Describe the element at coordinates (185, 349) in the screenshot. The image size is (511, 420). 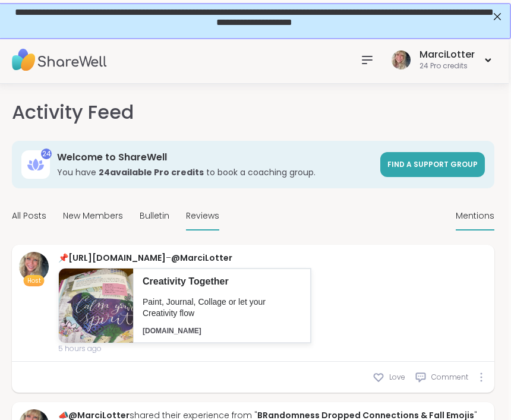
I see `span: 5 hours ago` at that location.